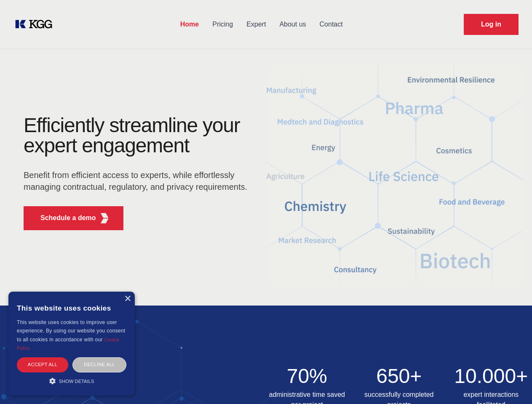 The height and width of the screenshot is (404, 532). Describe the element at coordinates (68, 218) in the screenshot. I see `p: Schedule a demo` at that location.